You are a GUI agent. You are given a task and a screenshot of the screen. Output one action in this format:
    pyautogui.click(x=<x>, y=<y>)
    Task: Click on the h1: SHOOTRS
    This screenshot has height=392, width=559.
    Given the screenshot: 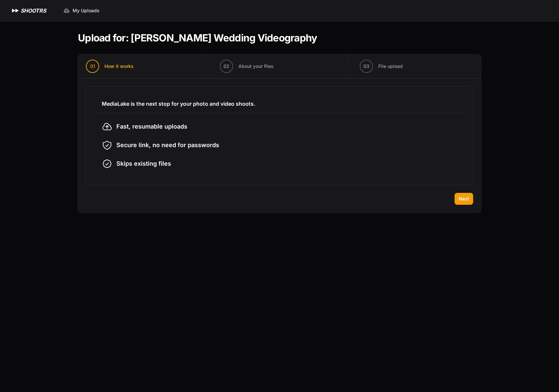 What is the action you would take?
    pyautogui.click(x=33, y=11)
    